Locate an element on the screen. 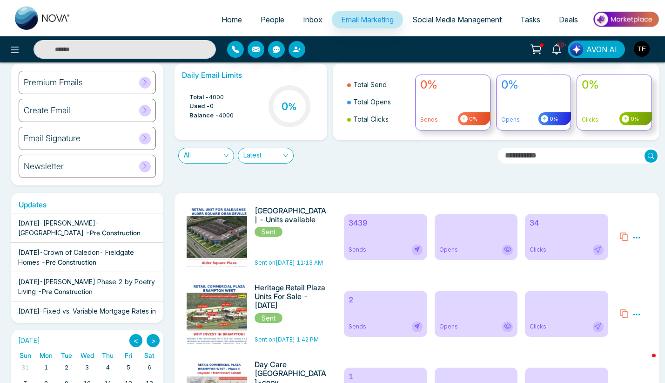 The width and height of the screenshot is (665, 383). a: Tuesday is located at coordinates (67, 355).